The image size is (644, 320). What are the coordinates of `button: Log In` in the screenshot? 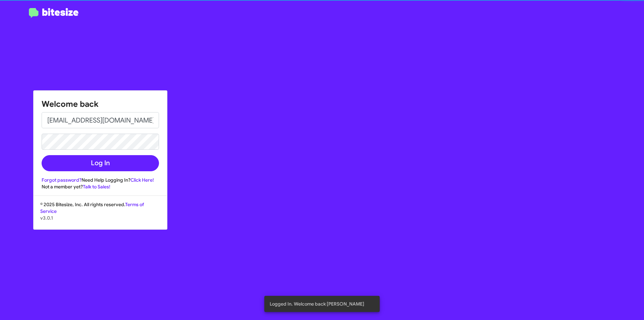 It's located at (100, 163).